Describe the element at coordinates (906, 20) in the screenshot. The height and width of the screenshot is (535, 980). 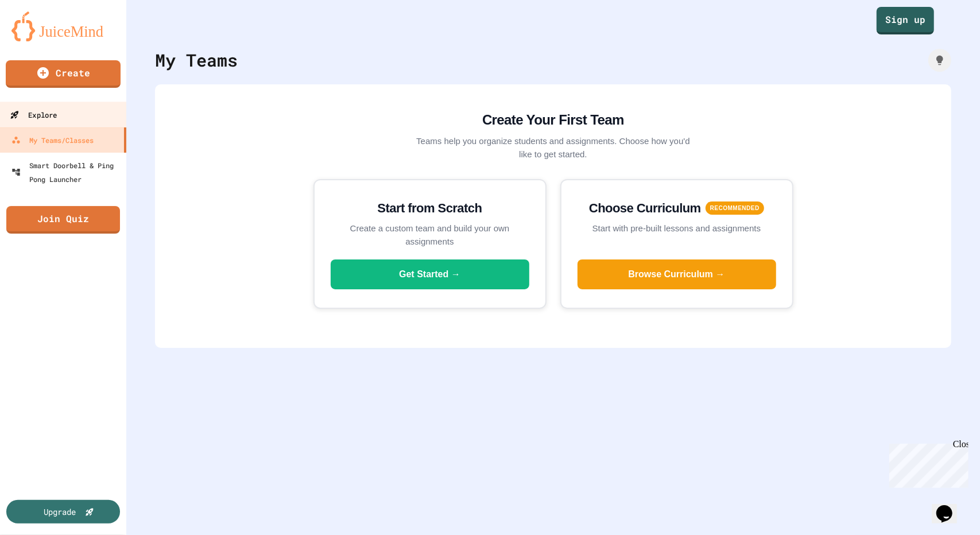
I see `a: Sign up` at that location.